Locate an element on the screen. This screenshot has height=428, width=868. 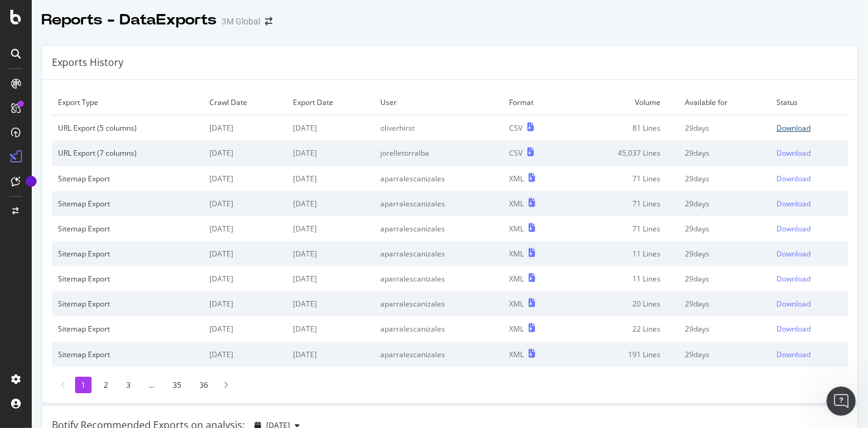
td: oliverhirst is located at coordinates (439, 128).